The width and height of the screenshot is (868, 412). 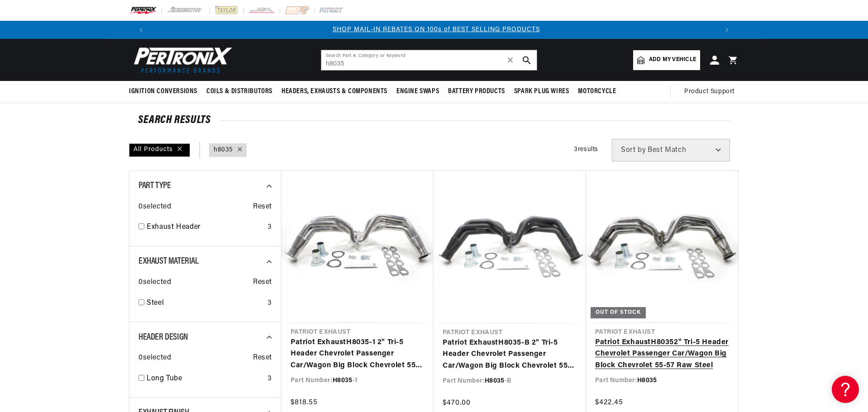 What do you see at coordinates (434, 30) in the screenshot?
I see `slideshow-component: Translation missing: en.sections.announcements.announcement_bar` at bounding box center [434, 30].